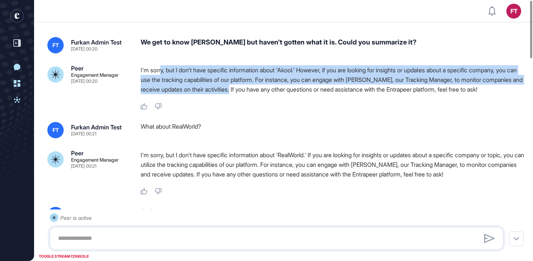  What do you see at coordinates (333, 215) in the screenshot?
I see `div: Auxia` at bounding box center [333, 215].